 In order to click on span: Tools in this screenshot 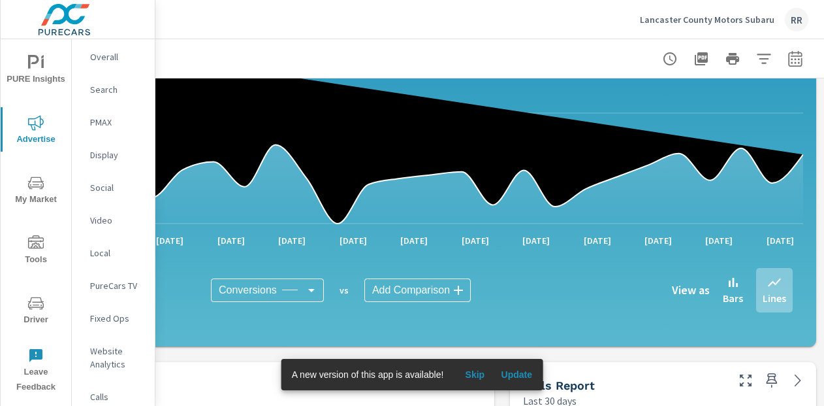, I will do `click(36, 251)`.